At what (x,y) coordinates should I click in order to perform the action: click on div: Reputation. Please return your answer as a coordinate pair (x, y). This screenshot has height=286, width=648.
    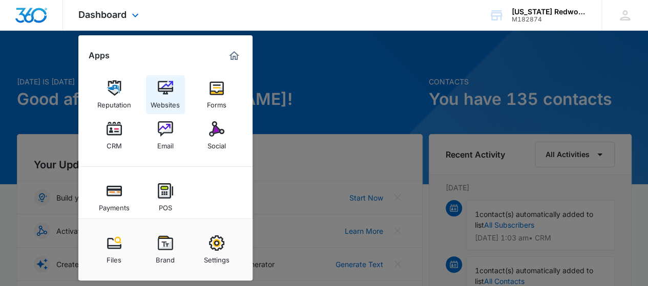
    Looking at the image, I should click on (114, 102).